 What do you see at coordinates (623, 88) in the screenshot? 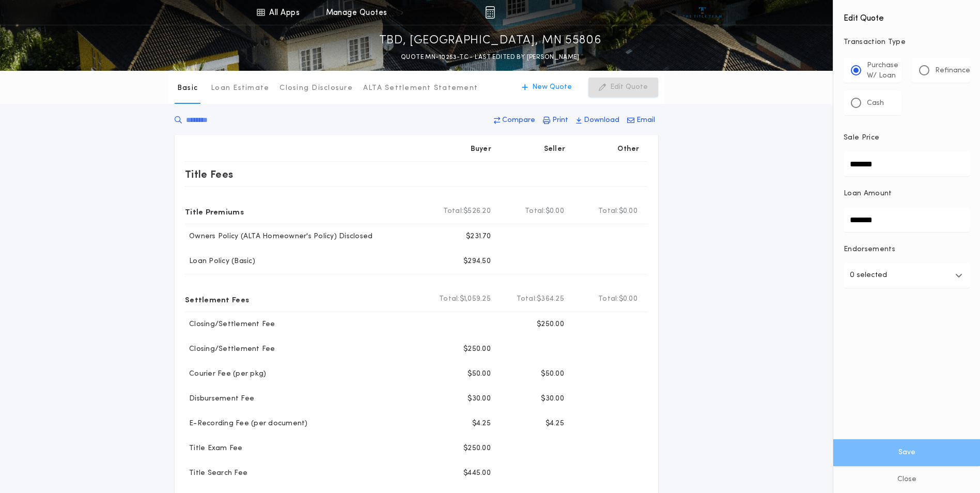
I see `button: Edit Quote` at bounding box center [623, 88].